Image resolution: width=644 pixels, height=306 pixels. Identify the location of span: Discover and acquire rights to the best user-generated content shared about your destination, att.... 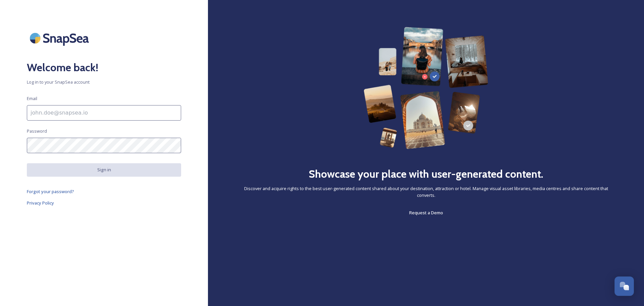
(426, 192).